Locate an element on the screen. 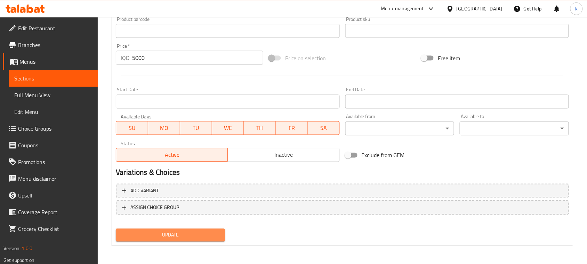 The width and height of the screenshot is (587, 264). span: Update is located at coordinates (170, 235).